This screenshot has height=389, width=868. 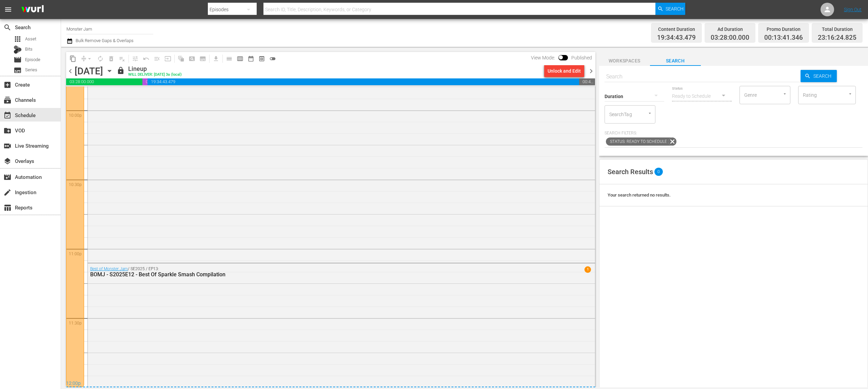 I want to click on div: Total Duration, so click(x=837, y=30).